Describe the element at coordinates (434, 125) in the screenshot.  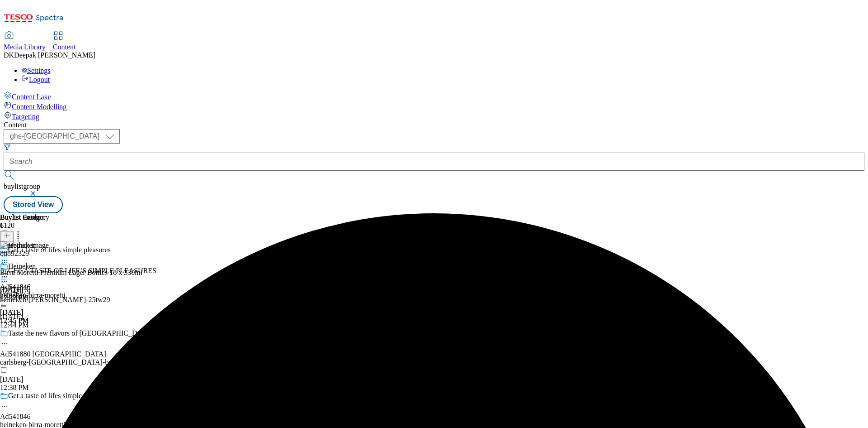
I see `div: Content` at that location.